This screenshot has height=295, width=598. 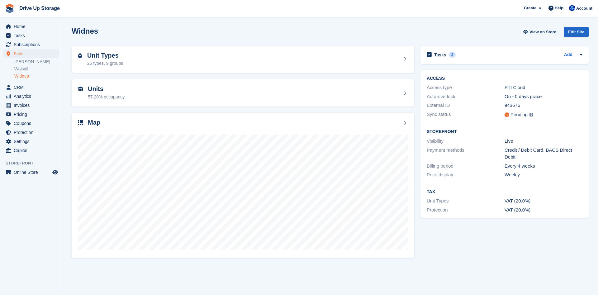 What do you see at coordinates (32, 114) in the screenshot?
I see `span: Pricing` at bounding box center [32, 114].